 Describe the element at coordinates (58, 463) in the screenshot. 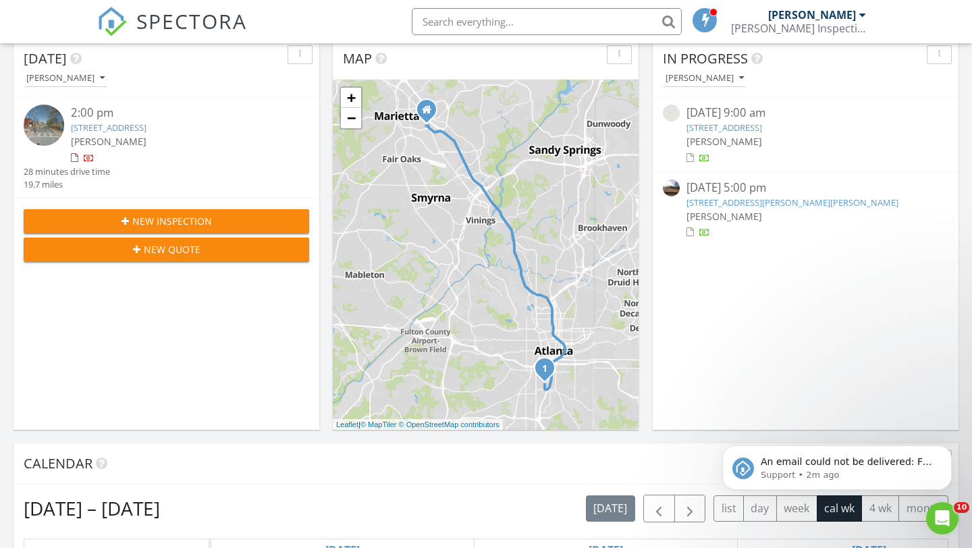

I see `span: Calendar` at that location.